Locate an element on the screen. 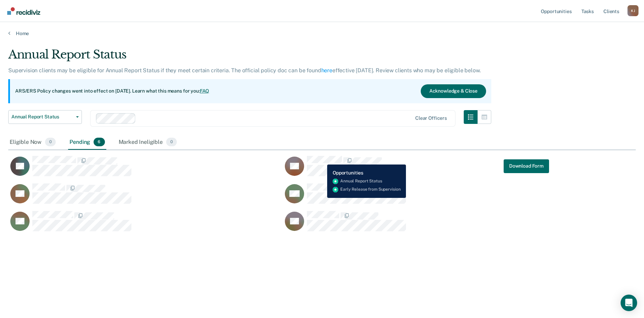  span: 6 is located at coordinates (99, 142).